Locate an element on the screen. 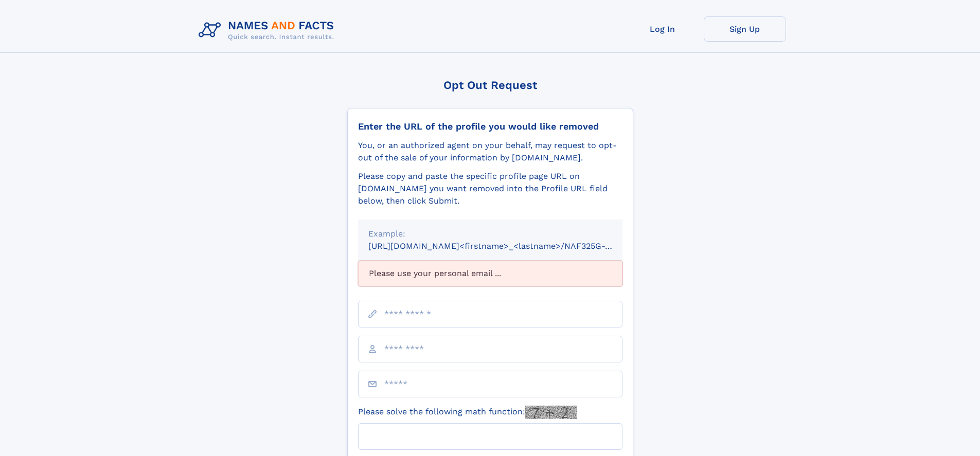  a: Log In is located at coordinates (662, 28).